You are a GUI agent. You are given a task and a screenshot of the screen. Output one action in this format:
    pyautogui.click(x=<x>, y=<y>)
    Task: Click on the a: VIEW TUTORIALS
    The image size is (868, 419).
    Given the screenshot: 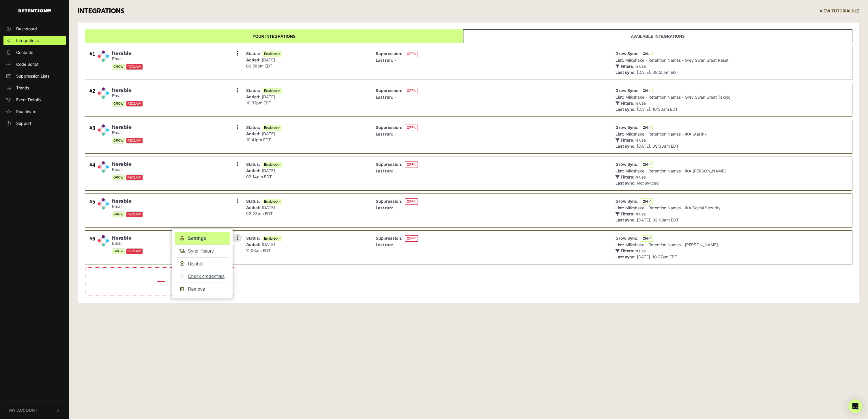 What is the action you would take?
    pyautogui.click(x=839, y=11)
    